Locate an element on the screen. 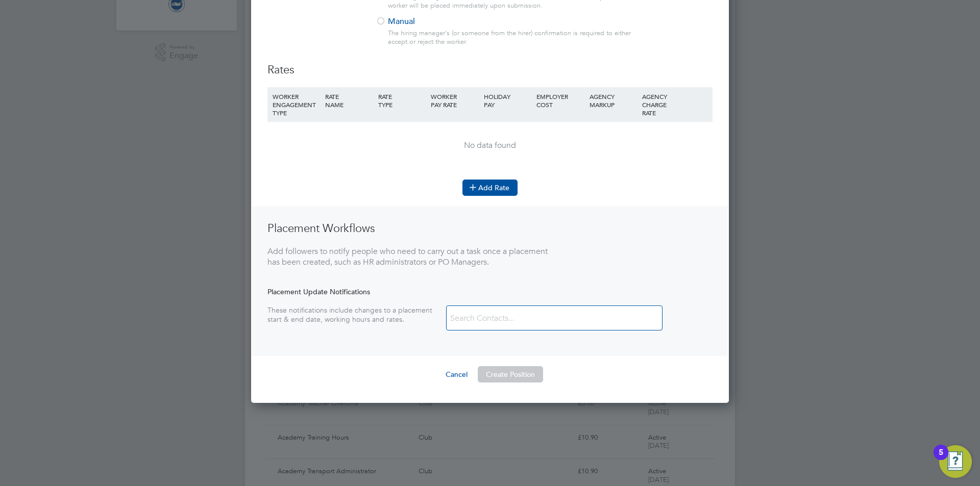 The image size is (980, 486). div: WORKER ENGAGEMENT TYPE is located at coordinates (296, 105).